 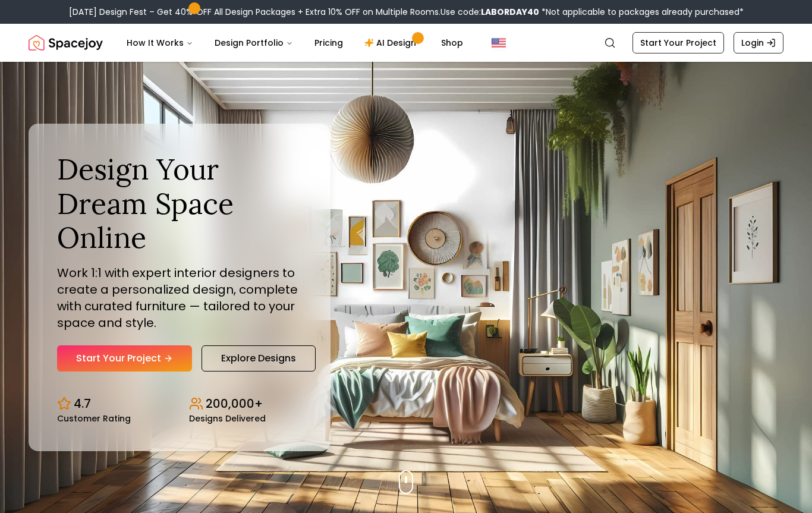 I want to click on a: Spacejoy, so click(x=65, y=43).